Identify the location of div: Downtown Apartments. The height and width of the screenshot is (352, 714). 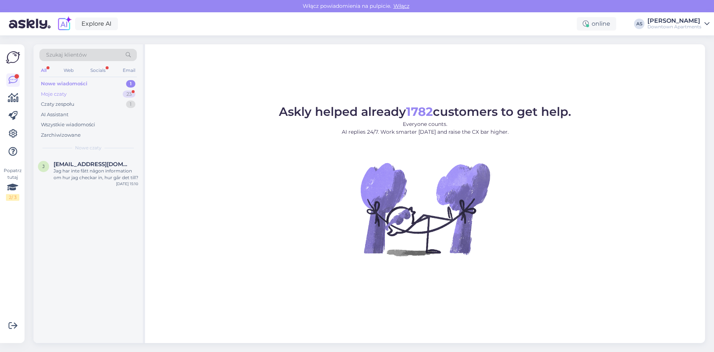
(675, 27).